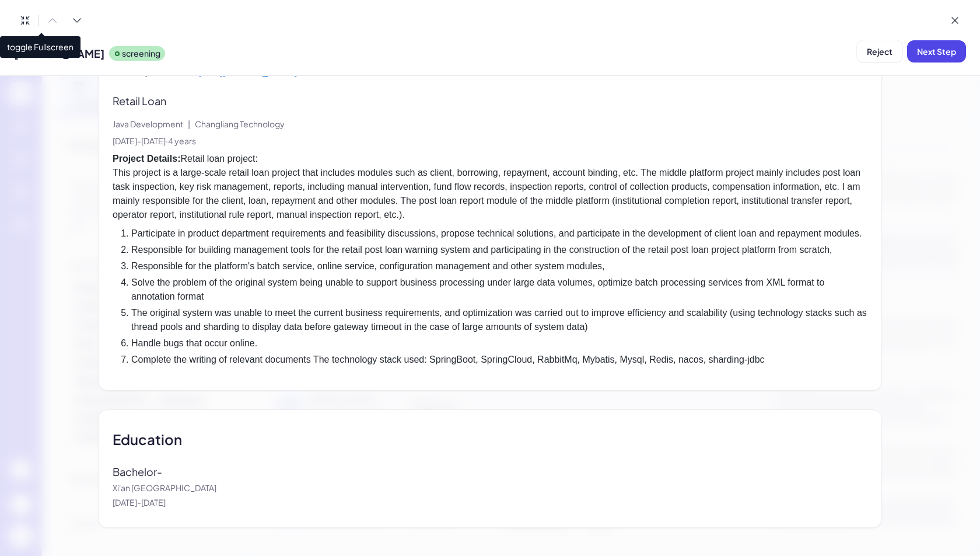 The image size is (980, 556). What do you see at coordinates (490, 124) in the screenshot?
I see `p: Java Development Changliang Technology` at bounding box center [490, 124].